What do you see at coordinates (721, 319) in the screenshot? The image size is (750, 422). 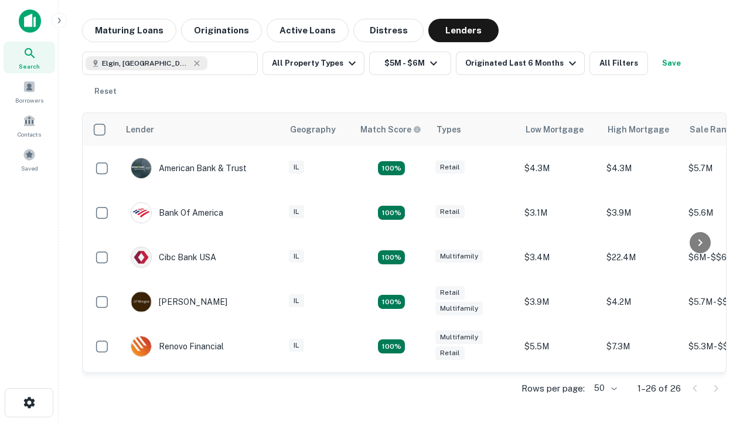 I see `div: Chat Widget` at bounding box center [721, 319].